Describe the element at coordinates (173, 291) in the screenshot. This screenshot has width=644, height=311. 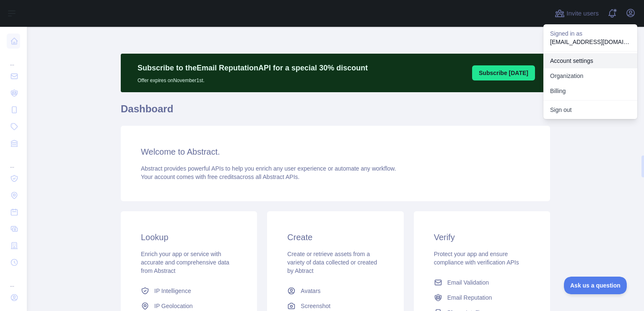
I see `span: IP Intelligence` at that location.